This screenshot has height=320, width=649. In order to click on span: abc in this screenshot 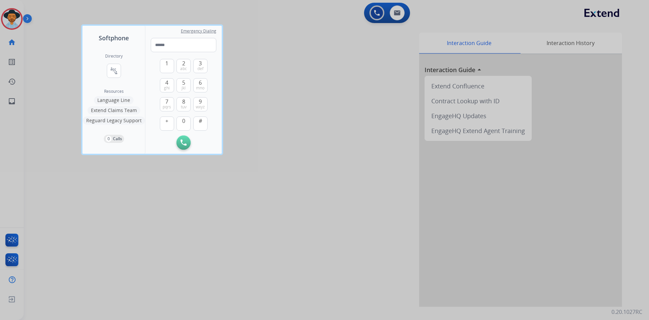, I will do `click(184, 69)`.